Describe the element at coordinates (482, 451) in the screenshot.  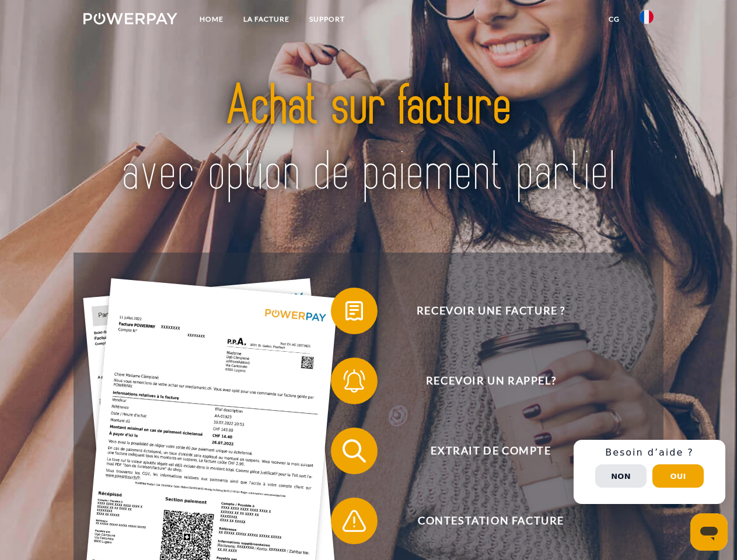
I see `a: Extrait de compte` at that location.